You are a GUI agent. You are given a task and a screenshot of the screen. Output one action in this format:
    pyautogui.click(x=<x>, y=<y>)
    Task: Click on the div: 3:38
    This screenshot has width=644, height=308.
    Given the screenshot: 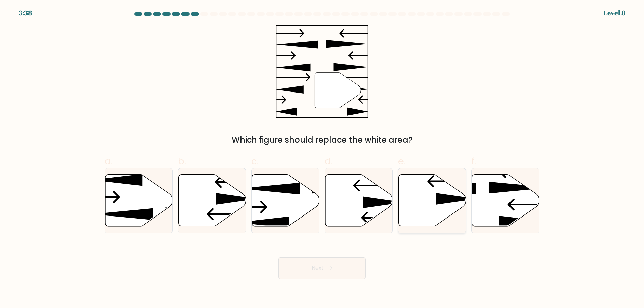 What is the action you would take?
    pyautogui.click(x=25, y=13)
    